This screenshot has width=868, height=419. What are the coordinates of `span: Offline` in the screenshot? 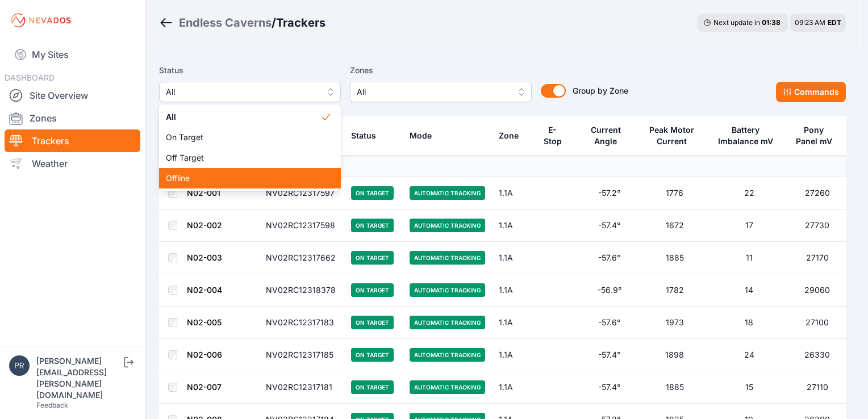 It's located at (243, 178).